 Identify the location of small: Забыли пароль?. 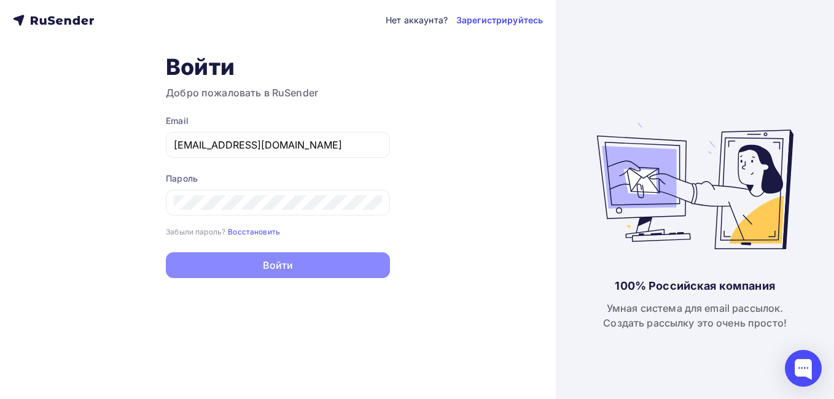
(195, 231).